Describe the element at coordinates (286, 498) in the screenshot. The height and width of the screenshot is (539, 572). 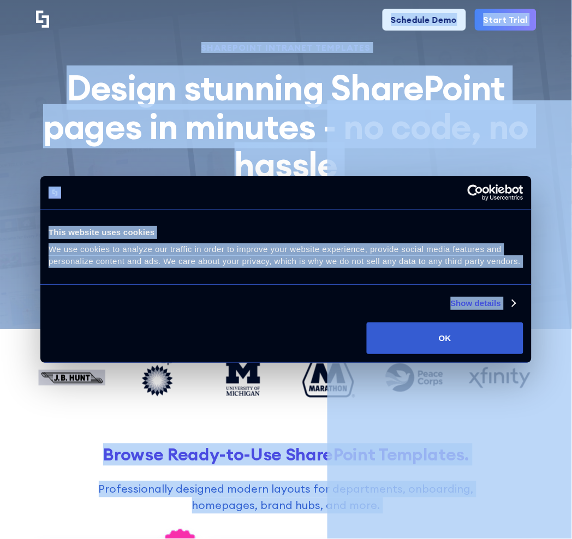
I see `p: Professionally designed modern layouts for departments, onboarding, homepages, brand hubs, and more.` at that location.